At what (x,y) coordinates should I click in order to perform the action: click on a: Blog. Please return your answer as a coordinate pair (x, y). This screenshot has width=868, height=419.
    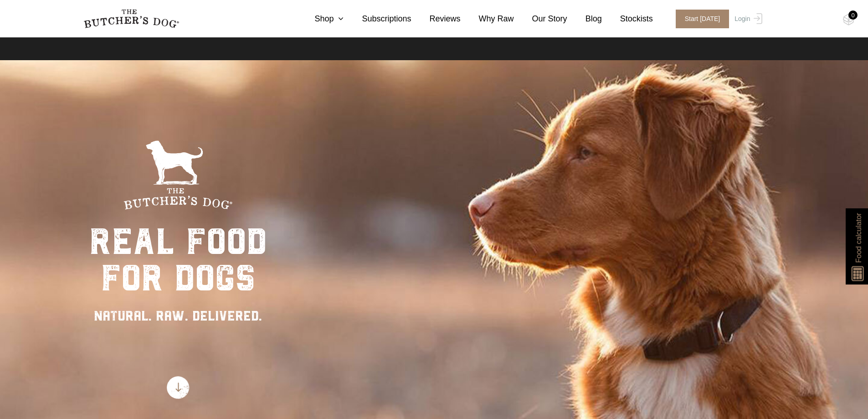
    Looking at the image, I should click on (585, 19).